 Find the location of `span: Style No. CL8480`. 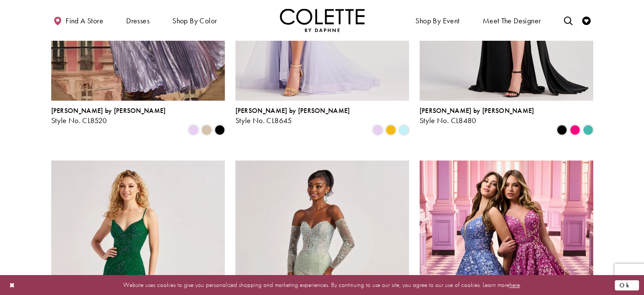

span: Style No. CL8480 is located at coordinates (448, 120).